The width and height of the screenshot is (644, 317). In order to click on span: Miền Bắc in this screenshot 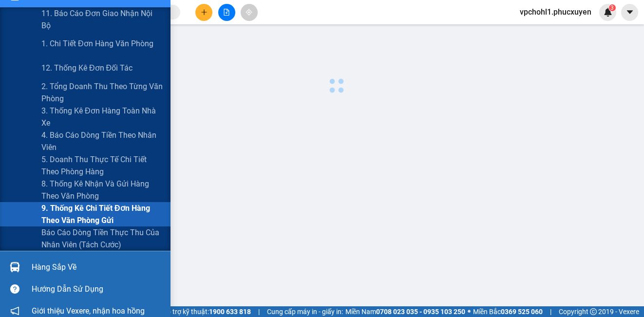, I will do `click(508, 311)`.